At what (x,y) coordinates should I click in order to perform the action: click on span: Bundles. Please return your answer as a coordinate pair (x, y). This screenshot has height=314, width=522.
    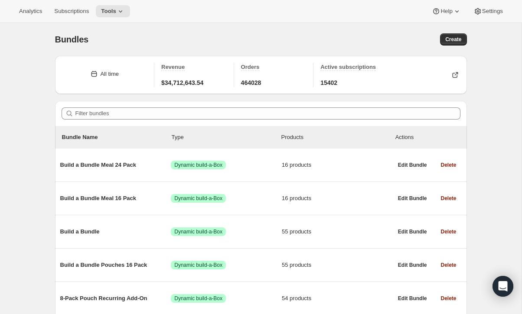
    Looking at the image, I should click on (72, 39).